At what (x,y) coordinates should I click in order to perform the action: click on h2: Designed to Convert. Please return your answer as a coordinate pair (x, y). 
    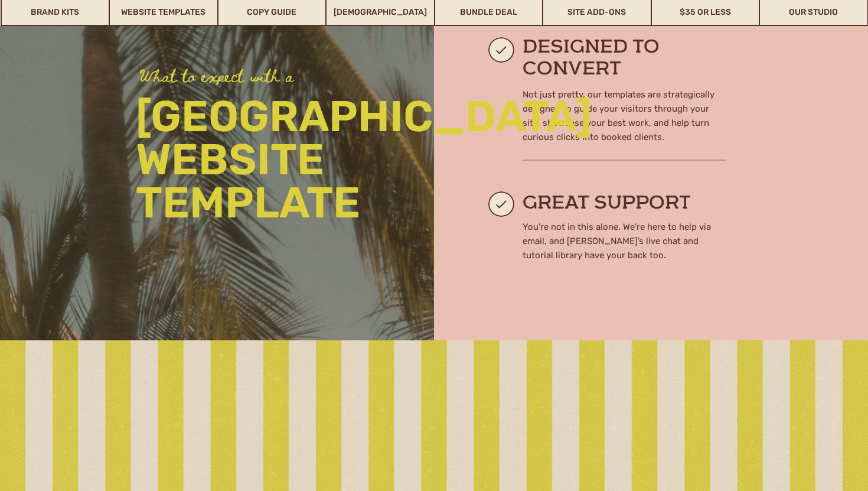
    Looking at the image, I should click on (624, 59).